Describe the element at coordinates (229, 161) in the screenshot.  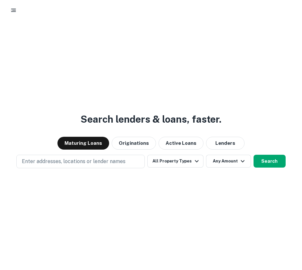
I see `button: Any Amount` at that location.